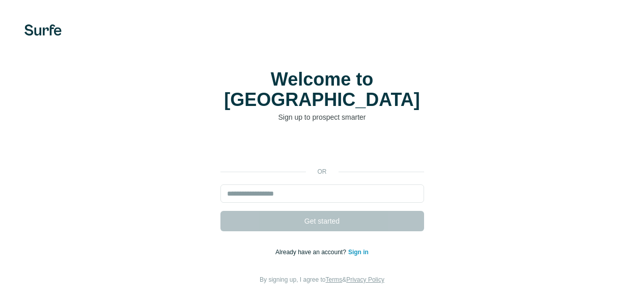 The height and width of the screenshot is (298, 644). What do you see at coordinates (359, 252) in the screenshot?
I see `a: Sign in` at bounding box center [359, 252].